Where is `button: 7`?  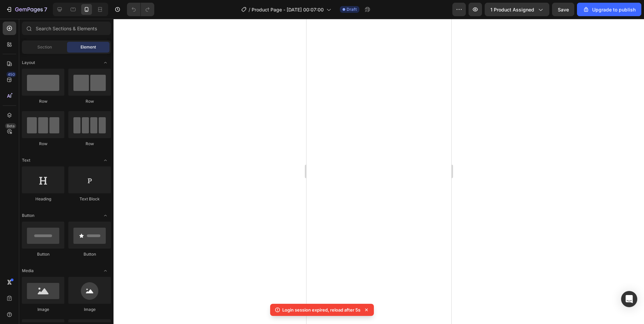
button: 7 is located at coordinates (26, 9).